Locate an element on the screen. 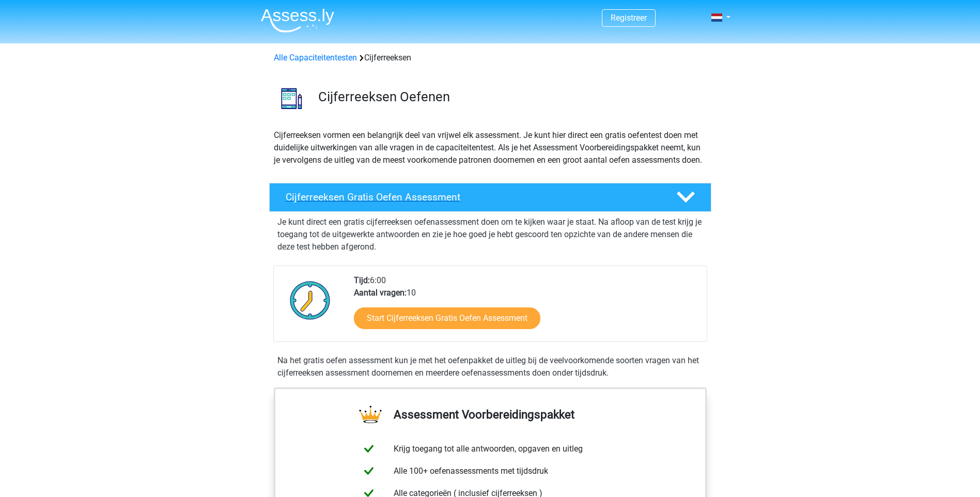  a: Registreer is located at coordinates (629, 18).